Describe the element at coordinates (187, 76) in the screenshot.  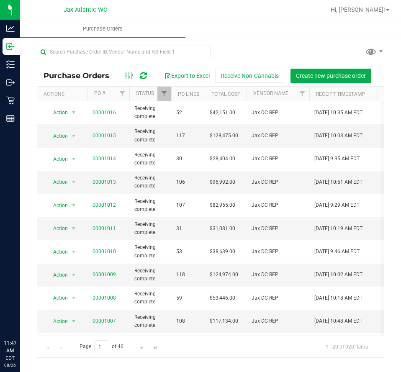
I see `button: Export to Excel` at that location.